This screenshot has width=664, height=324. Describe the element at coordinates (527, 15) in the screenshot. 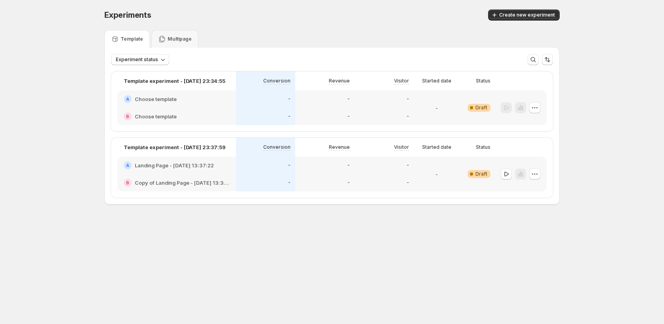

I see `span: Create new experiment` at that location.